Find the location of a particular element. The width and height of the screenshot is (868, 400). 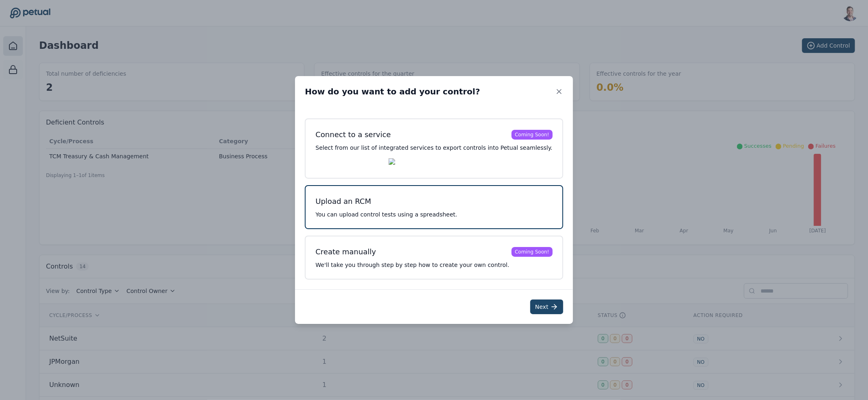

button: Next is located at coordinates (546, 307).